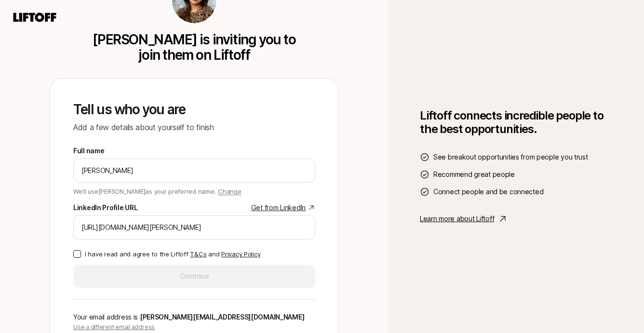 The height and width of the screenshot is (333, 644). Describe the element at coordinates (194, 127) in the screenshot. I see `p: Add a few details about yourself to finish` at that location.